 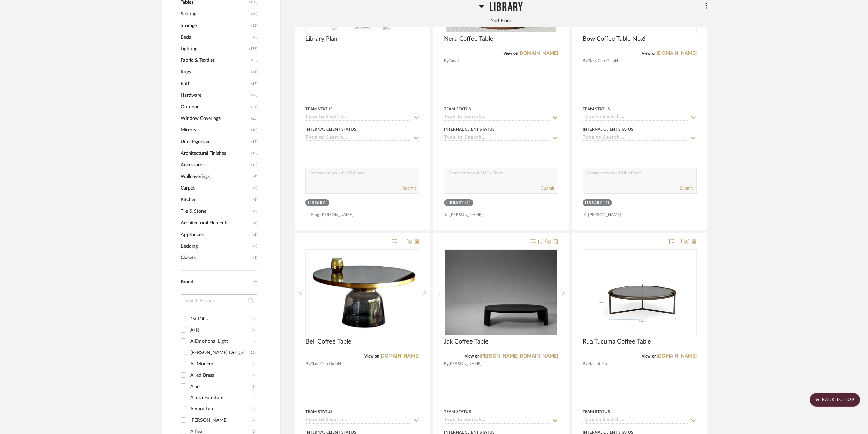 I want to click on span: Fabric & Textiles, so click(x=215, y=60).